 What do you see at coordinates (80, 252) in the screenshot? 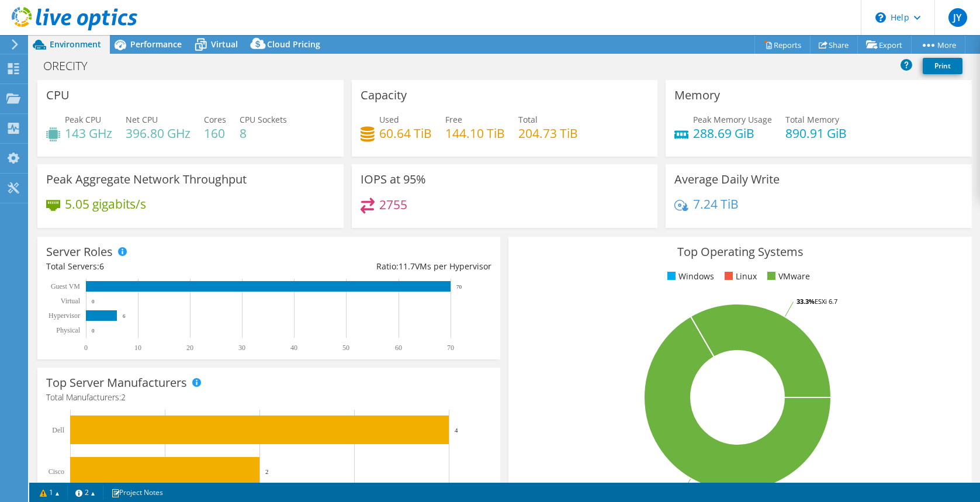
I see `h3: Server Roles` at bounding box center [80, 252].